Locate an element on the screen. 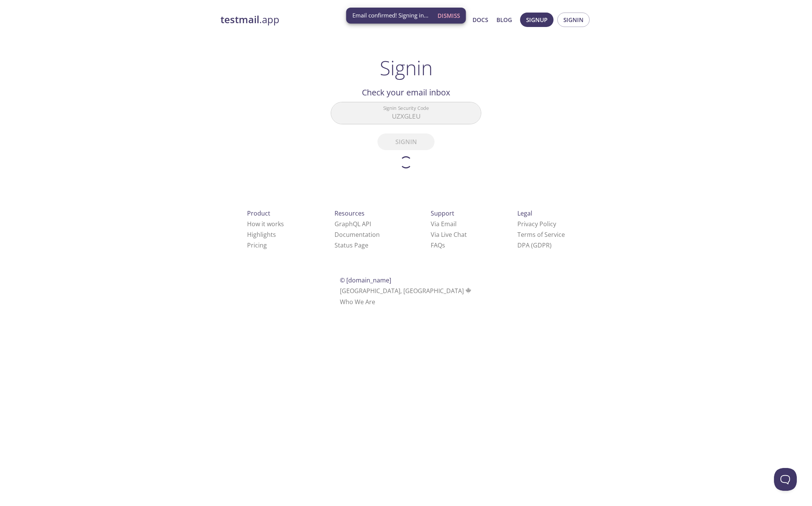  h2: Check your email inbox is located at coordinates (406, 93).